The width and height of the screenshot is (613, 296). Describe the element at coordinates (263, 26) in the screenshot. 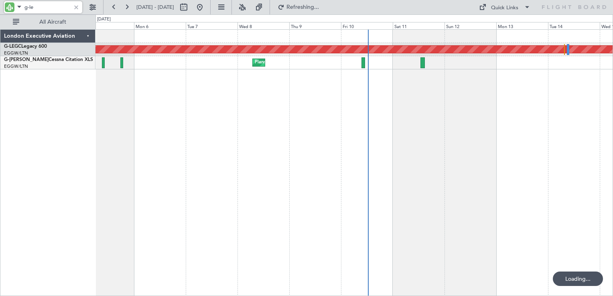

I see `div: Wed 8` at that location.